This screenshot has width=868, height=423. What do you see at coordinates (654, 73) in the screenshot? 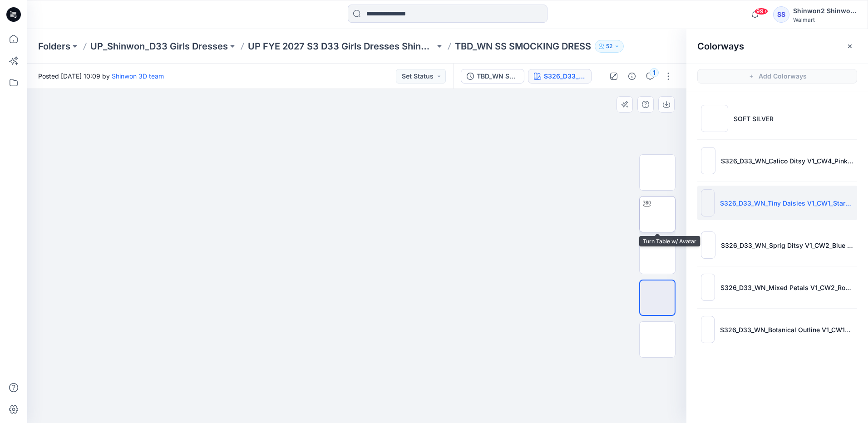
I see `div: 1` at bounding box center [654, 73].